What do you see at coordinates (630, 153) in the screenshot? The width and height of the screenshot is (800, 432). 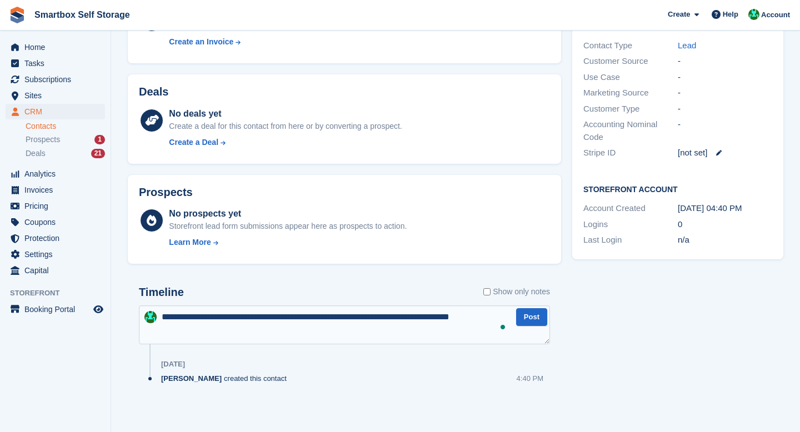 I see `div: Stripe ID` at bounding box center [630, 153].